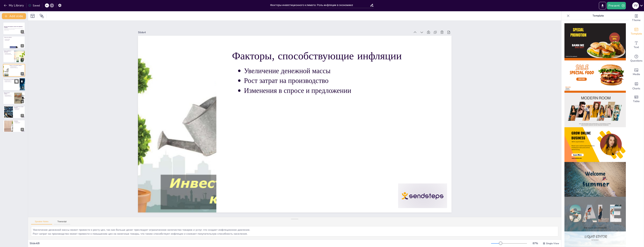 The image size is (644, 247). I want to click on p: Фискальная политика, so click(19, 108).